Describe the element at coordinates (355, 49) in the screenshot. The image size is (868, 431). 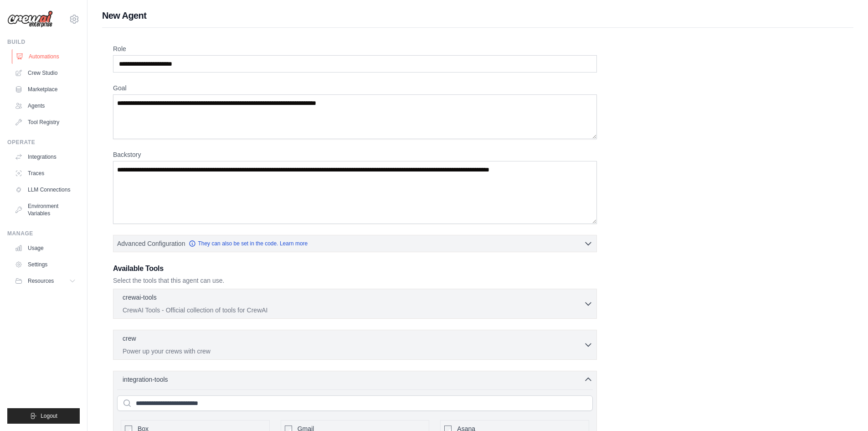
I see `label: Role` at that location.